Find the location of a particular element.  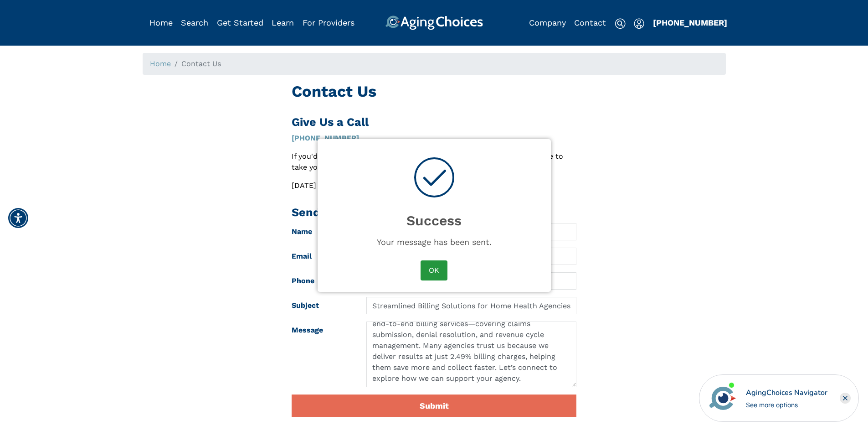

label: Message is located at coordinates (322, 355).